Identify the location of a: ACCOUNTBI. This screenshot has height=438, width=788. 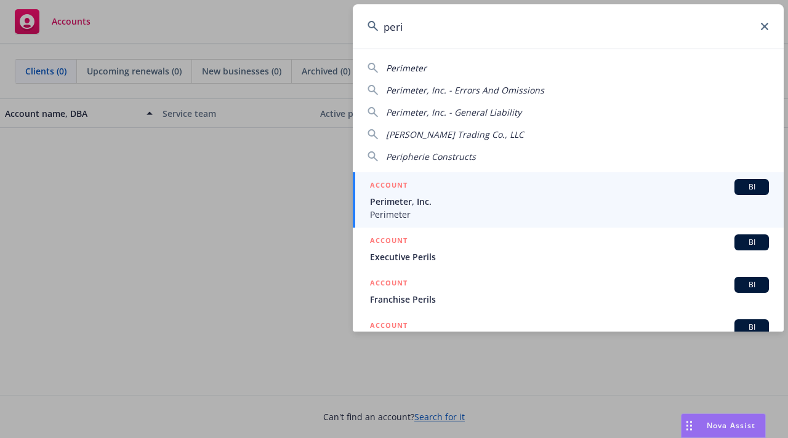
(568, 334).